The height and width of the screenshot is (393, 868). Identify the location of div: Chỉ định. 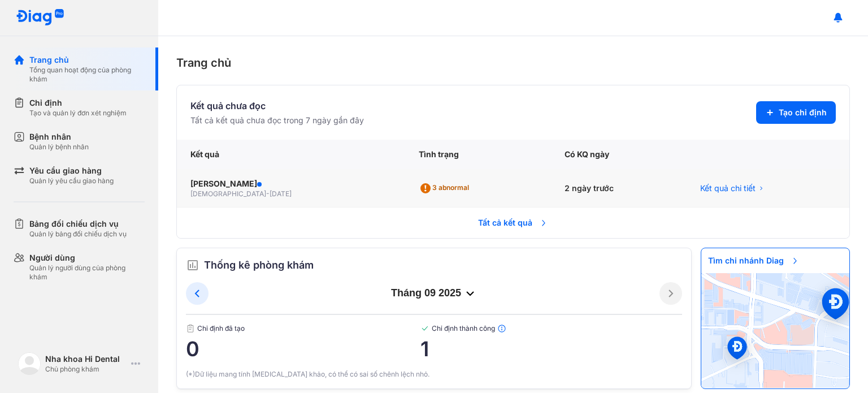
(78, 103).